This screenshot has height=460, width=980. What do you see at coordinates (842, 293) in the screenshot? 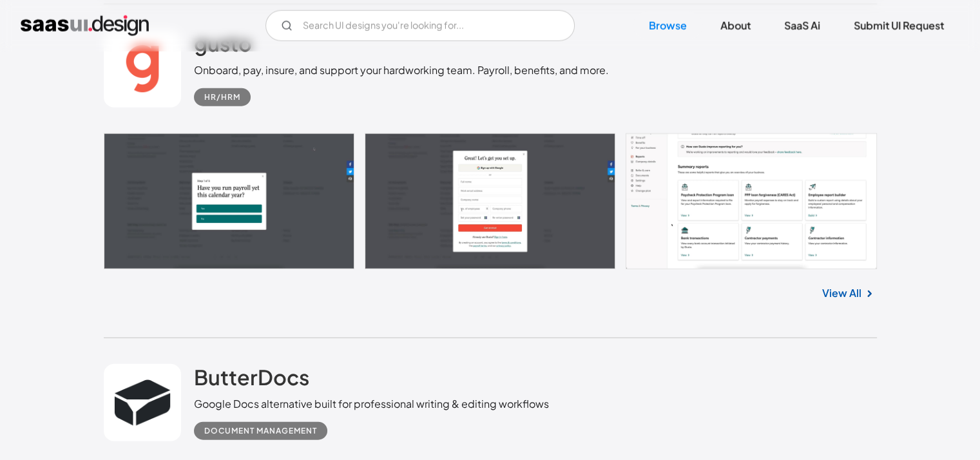
I see `a: View All` at bounding box center [842, 293].